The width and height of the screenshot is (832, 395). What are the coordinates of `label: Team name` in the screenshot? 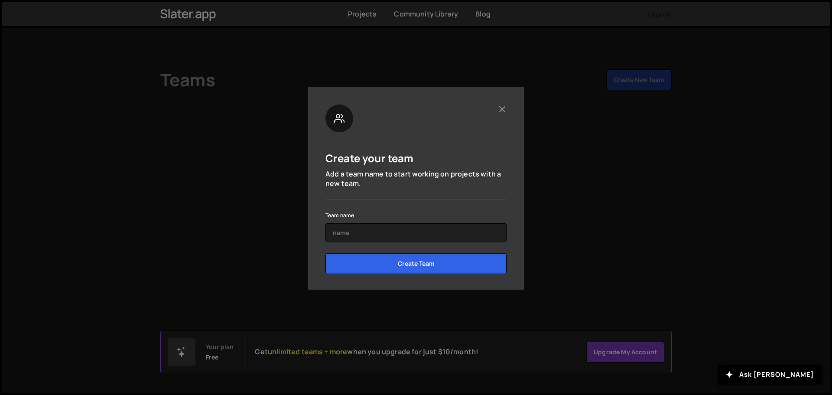 It's located at (340, 215).